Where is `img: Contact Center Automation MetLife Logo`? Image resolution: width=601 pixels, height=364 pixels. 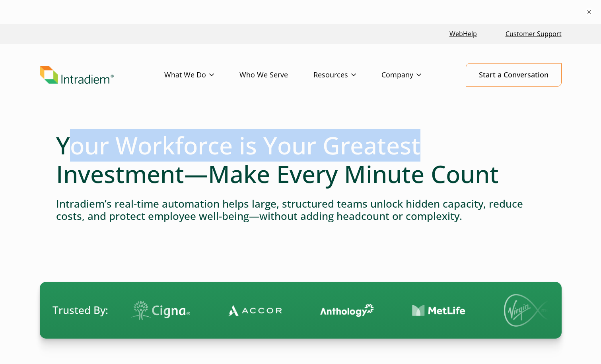 img: Contact Center Automation MetLife Logo is located at coordinates (438, 311).